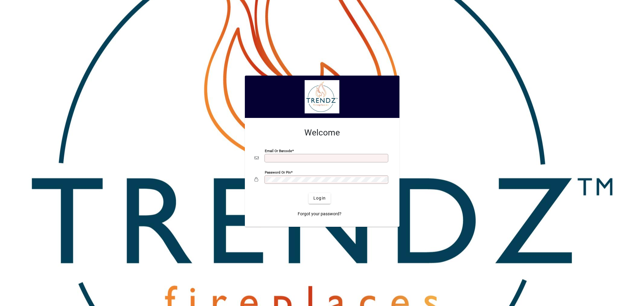  What do you see at coordinates (279, 151) in the screenshot?
I see `mat-label: Email or Barcode` at bounding box center [279, 151].